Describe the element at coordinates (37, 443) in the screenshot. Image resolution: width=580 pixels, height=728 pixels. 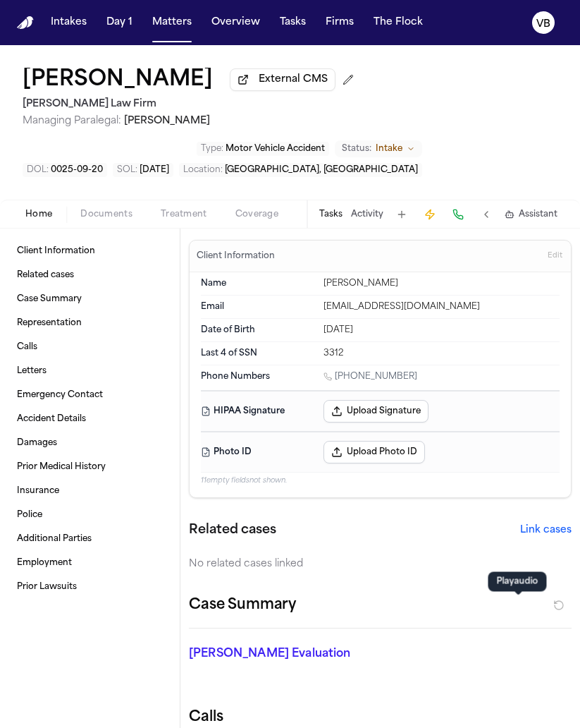
I see `span: Damages` at that location.